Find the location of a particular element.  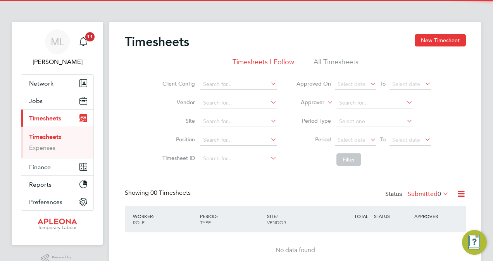

button: Filter is located at coordinates (349, 160).